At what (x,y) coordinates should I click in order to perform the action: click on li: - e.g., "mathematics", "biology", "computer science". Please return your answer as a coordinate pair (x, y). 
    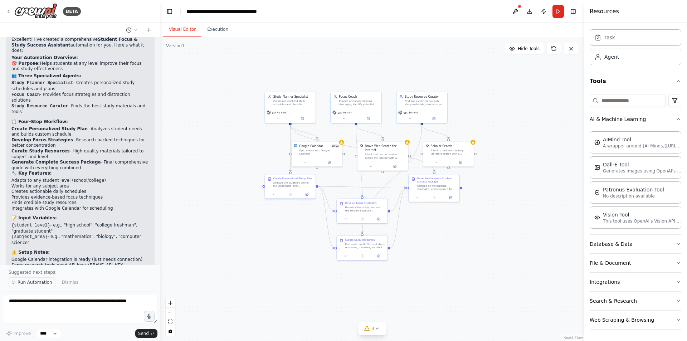
    Looking at the image, I should click on (80, 240).